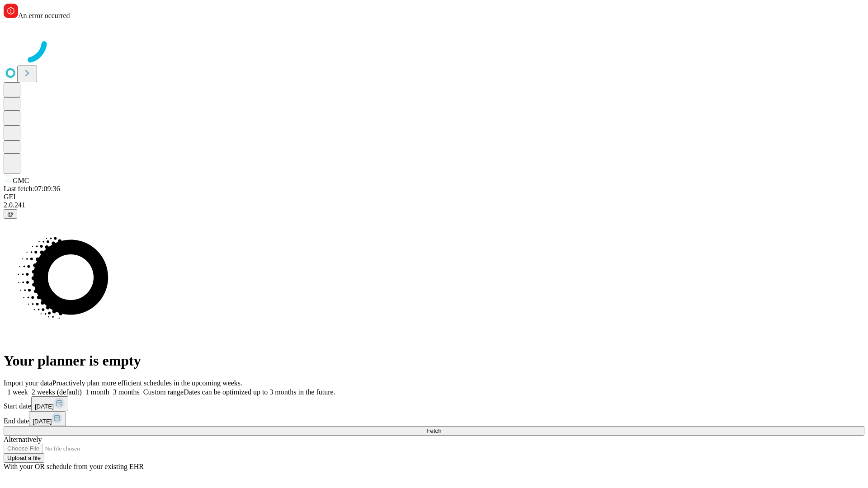  Describe the element at coordinates (24, 458) in the screenshot. I see `button: Upload a file` at that location.